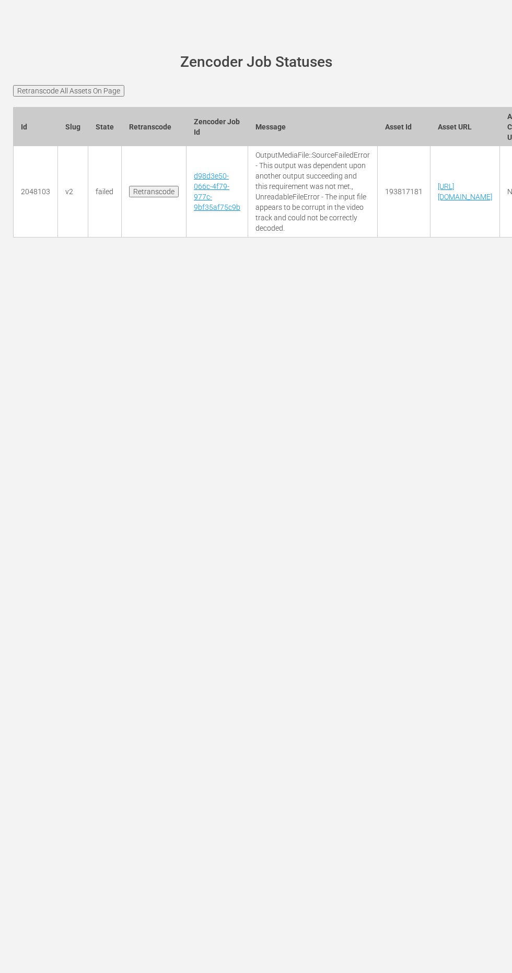 Image resolution: width=512 pixels, height=973 pixels. What do you see at coordinates (154, 126) in the screenshot?
I see `th: Retranscode` at bounding box center [154, 126].